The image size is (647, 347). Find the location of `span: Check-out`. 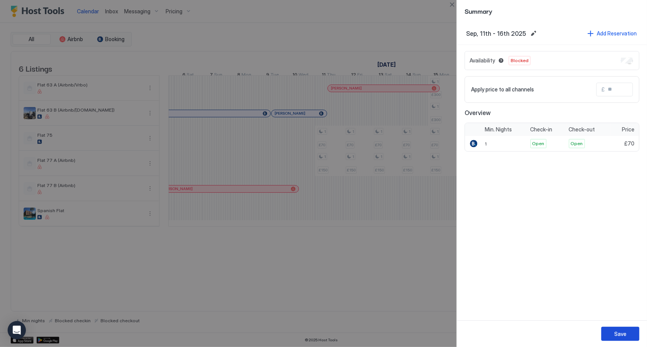

span: Check-out is located at coordinates (582, 129).